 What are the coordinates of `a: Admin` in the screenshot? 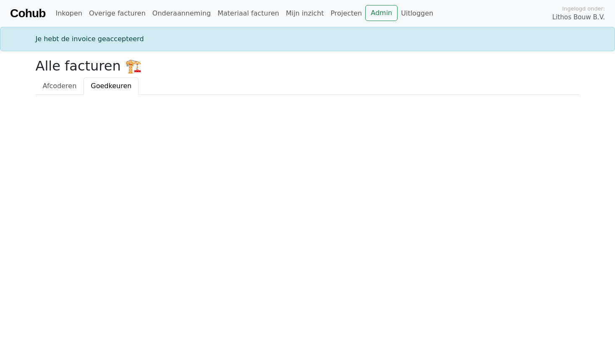 It's located at (381, 13).